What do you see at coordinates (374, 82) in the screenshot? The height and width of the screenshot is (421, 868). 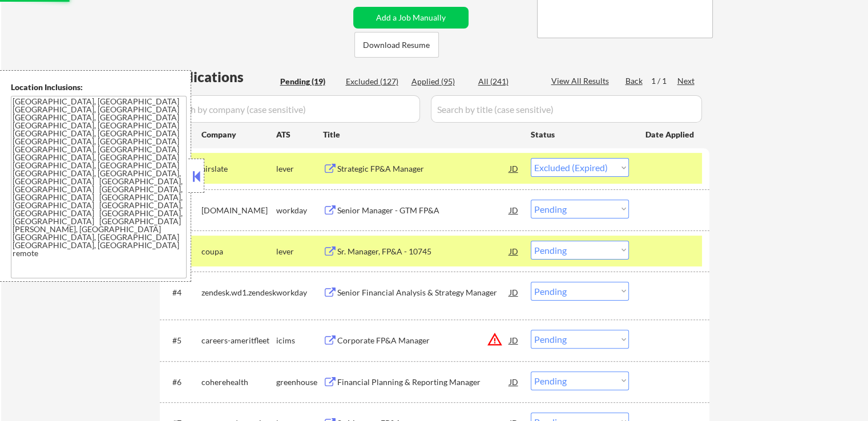 I see `div: Excluded (127)` at bounding box center [374, 82].